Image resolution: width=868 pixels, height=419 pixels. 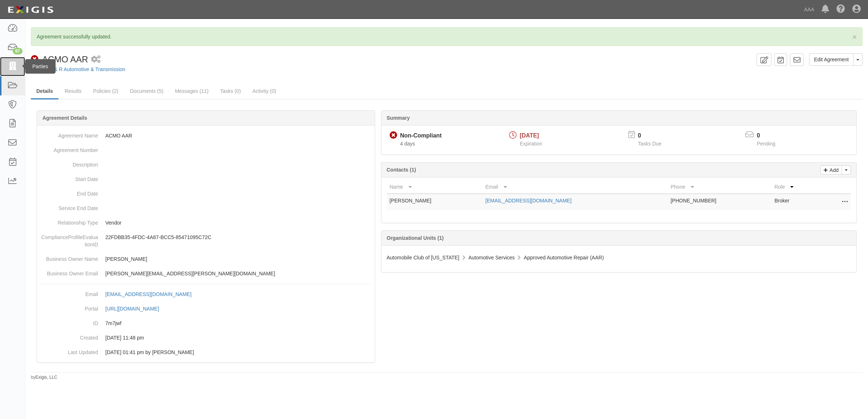 What do you see at coordinates (147, 91) in the screenshot?
I see `a: Documents (5)` at bounding box center [147, 91].